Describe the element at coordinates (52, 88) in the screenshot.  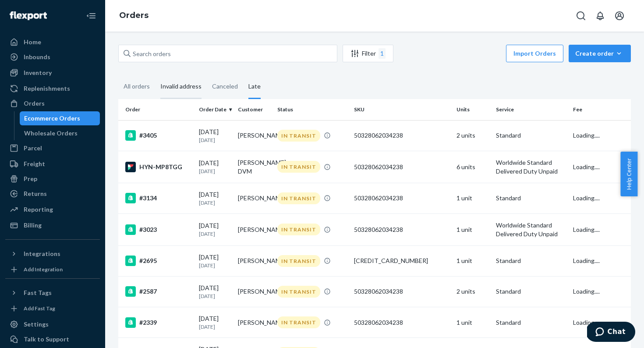
I see `a: Replenishments` at that location.